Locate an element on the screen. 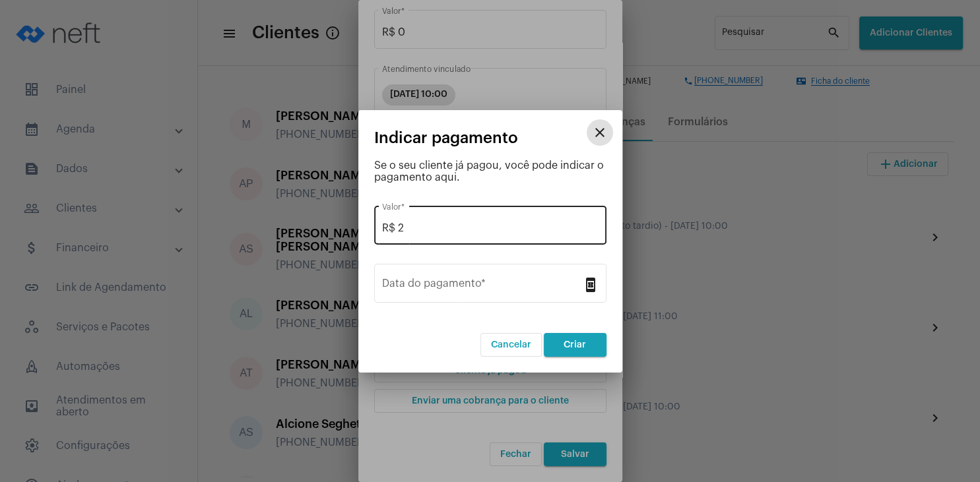  mat-icon: close is located at coordinates (600, 133).